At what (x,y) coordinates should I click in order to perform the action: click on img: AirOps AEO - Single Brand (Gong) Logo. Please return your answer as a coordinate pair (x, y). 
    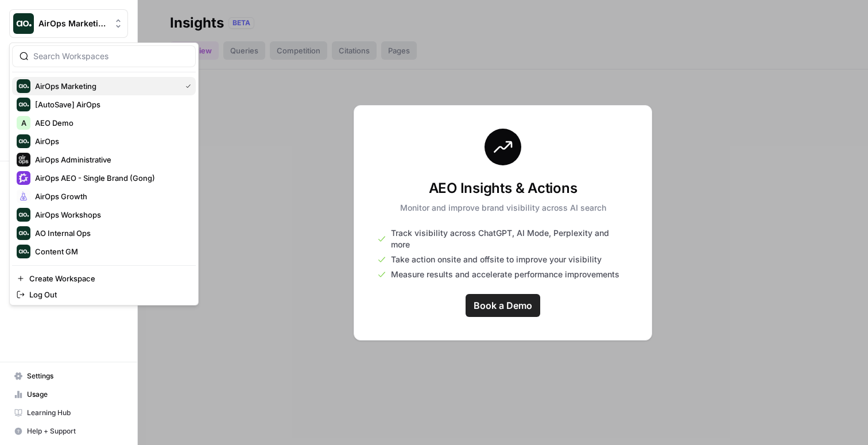
    Looking at the image, I should click on (23, 178).